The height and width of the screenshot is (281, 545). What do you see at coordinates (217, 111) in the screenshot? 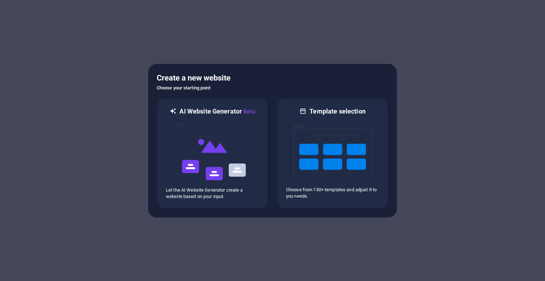
I see `h6: AI Website Generator` at bounding box center [217, 111].